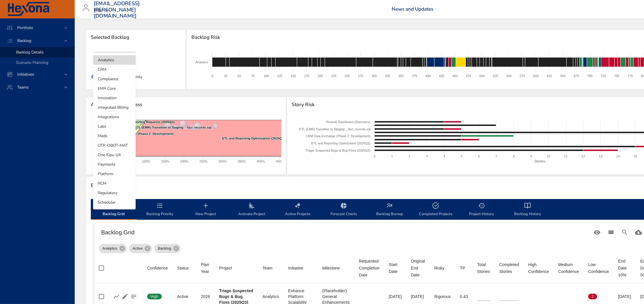  I want to click on li: Labs, so click(115, 126).